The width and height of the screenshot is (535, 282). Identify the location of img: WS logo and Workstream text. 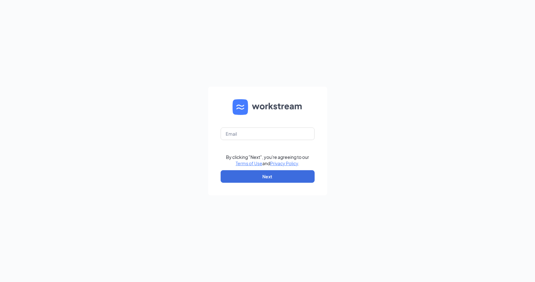
(268, 107).